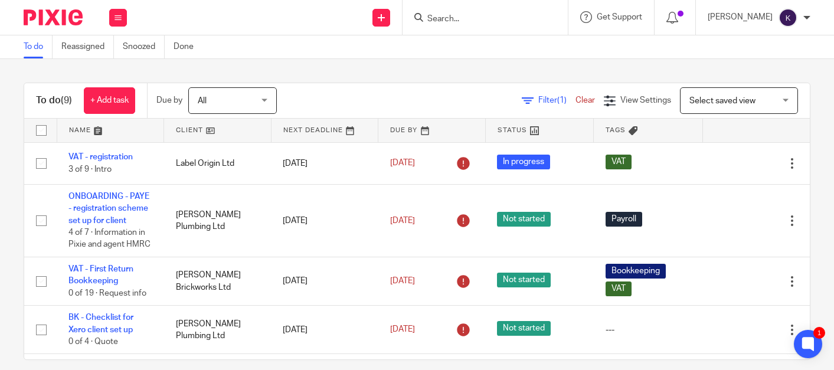 This screenshot has width=834, height=370. Describe the element at coordinates (54, 100) in the screenshot. I see `h1: To do` at that location.